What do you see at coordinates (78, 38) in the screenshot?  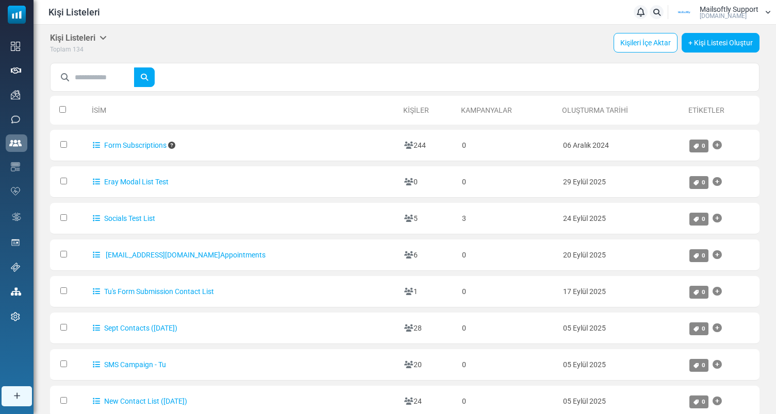 I see `h5: Kişi Listeleri` at bounding box center [78, 38].